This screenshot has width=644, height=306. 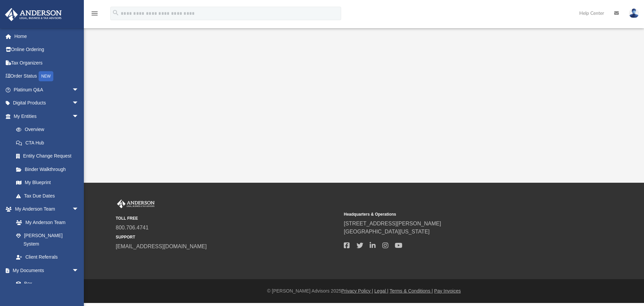 I want to click on a: My Anderson Team, so click(x=45, y=223).